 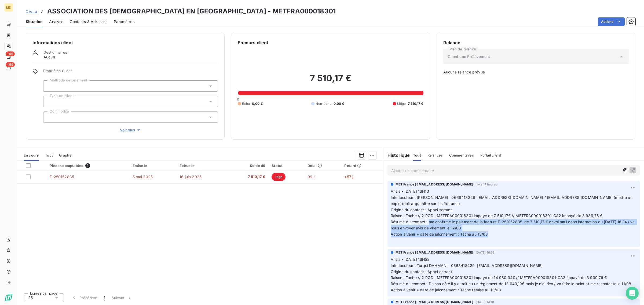 I want to click on span: litige, so click(x=279, y=177).